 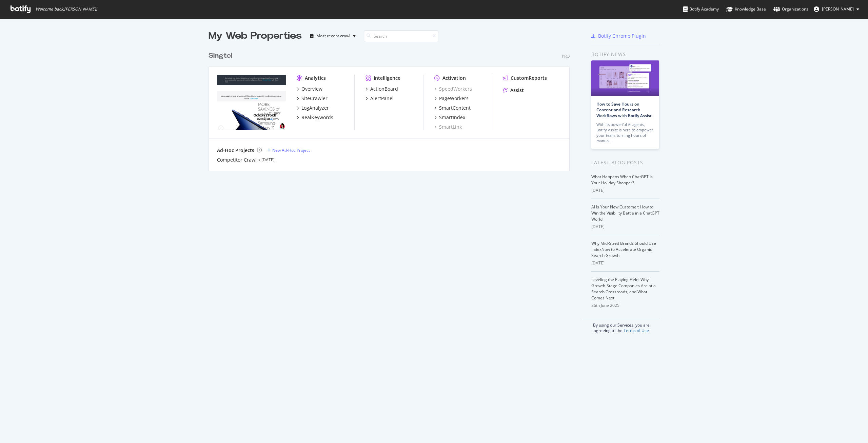 What do you see at coordinates (333, 36) in the screenshot?
I see `button: Most recent crawl` at bounding box center [333, 36].